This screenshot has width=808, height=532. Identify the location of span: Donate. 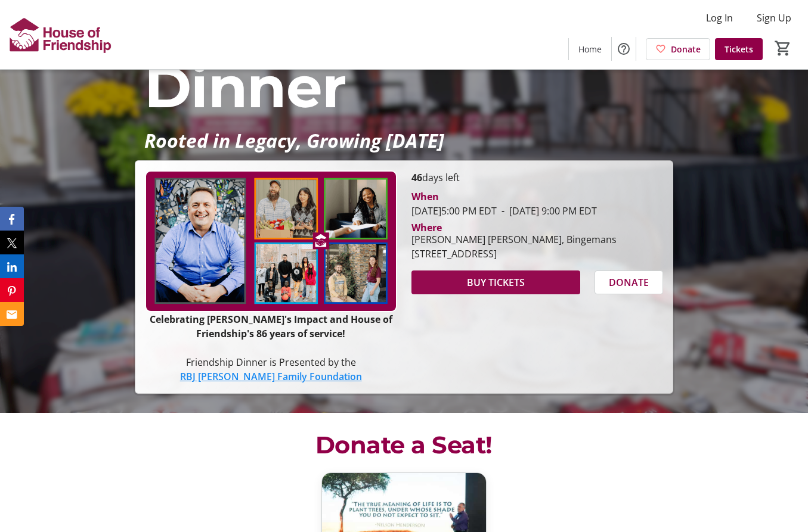
(685, 49).